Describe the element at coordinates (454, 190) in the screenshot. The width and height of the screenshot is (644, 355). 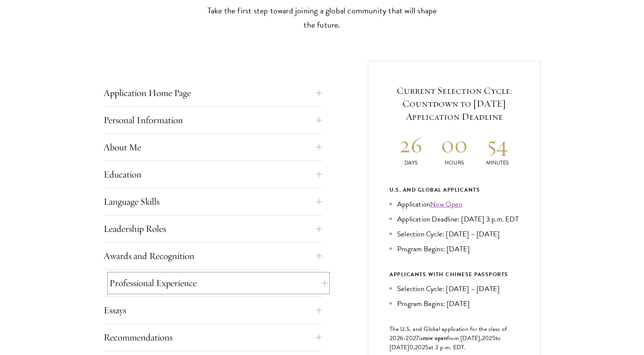
I see `div: U.S. and Global Applicants` at that location.